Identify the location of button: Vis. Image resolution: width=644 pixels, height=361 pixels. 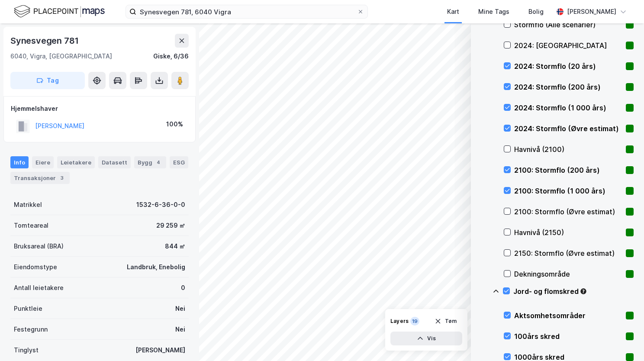
(426, 339).